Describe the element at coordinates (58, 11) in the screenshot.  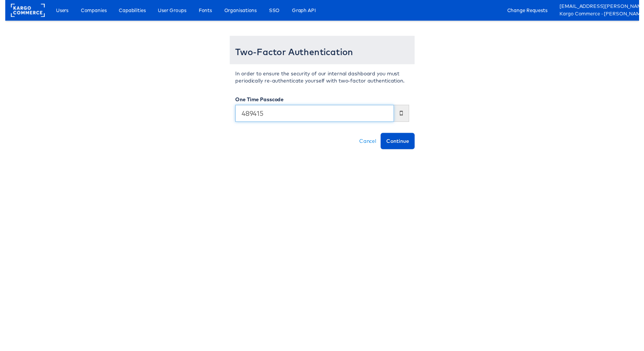
I see `span: Users` at that location.